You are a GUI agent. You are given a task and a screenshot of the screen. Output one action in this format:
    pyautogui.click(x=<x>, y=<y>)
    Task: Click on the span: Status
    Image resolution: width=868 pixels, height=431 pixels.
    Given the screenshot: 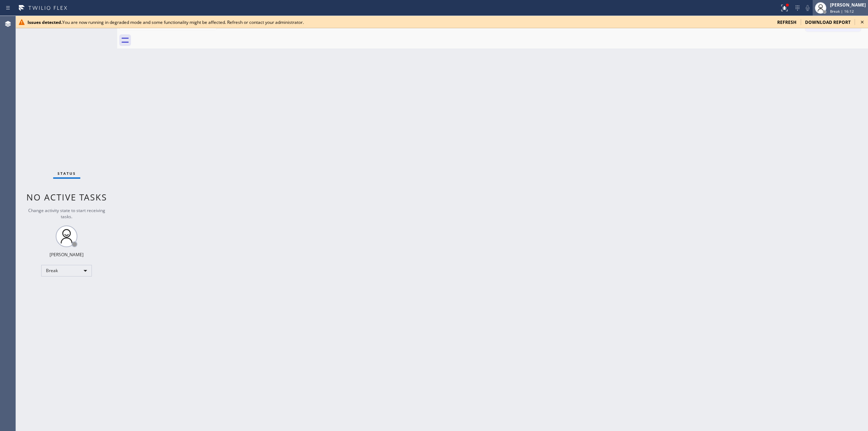 What is the action you would take?
    pyautogui.click(x=66, y=173)
    